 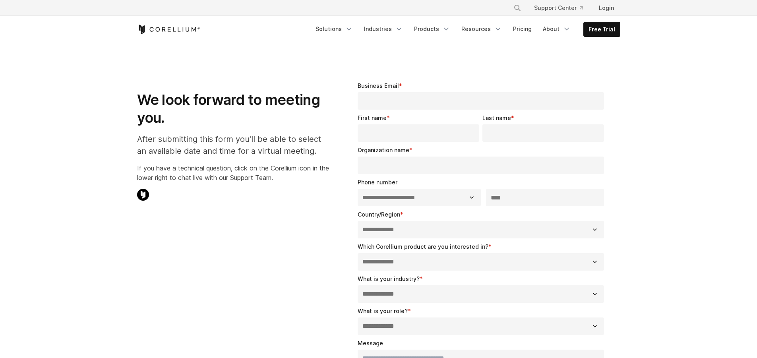 What do you see at coordinates (481, 29) in the screenshot?
I see `a: Resources` at bounding box center [481, 29].